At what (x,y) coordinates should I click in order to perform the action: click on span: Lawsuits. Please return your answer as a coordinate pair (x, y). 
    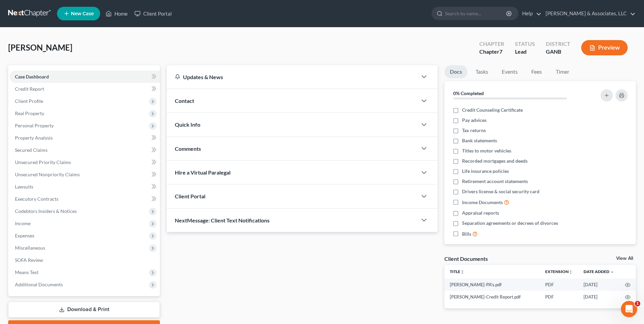
    Looking at the image, I should click on (24, 187).